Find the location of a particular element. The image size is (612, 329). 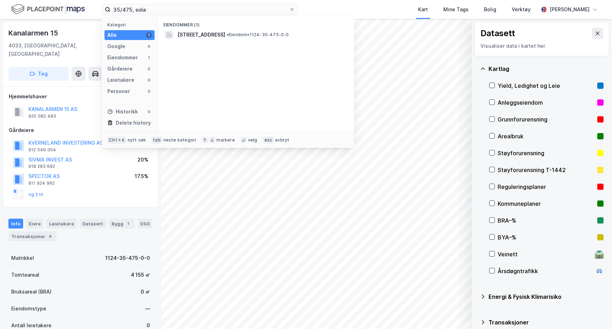

div: 17.5% is located at coordinates (141, 176).